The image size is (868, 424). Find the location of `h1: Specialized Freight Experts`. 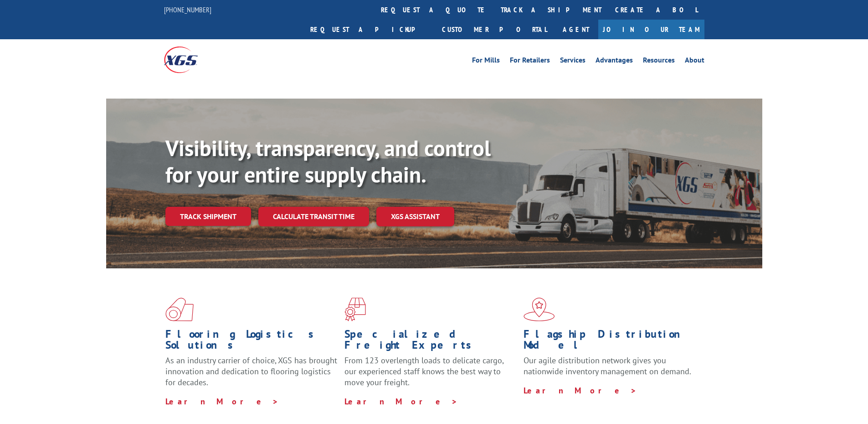

h1: Specialized Freight Experts is located at coordinates (431, 341).